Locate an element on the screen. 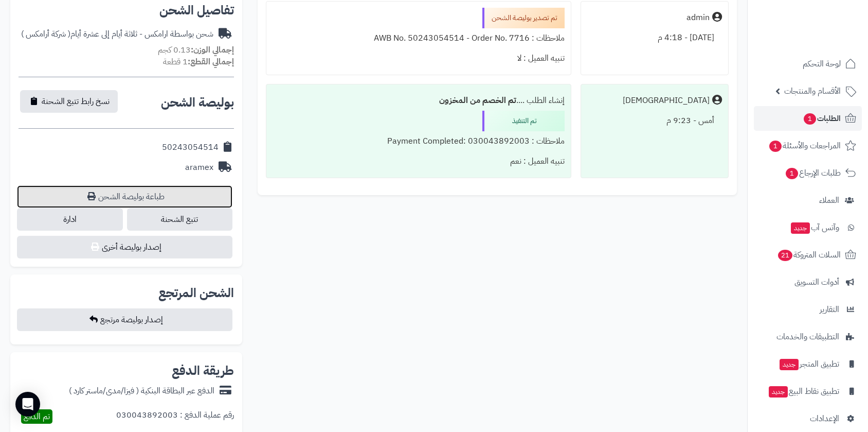 This screenshot has height=432, width=868. span: تطبيق نقاط البيع is located at coordinates (803, 391).